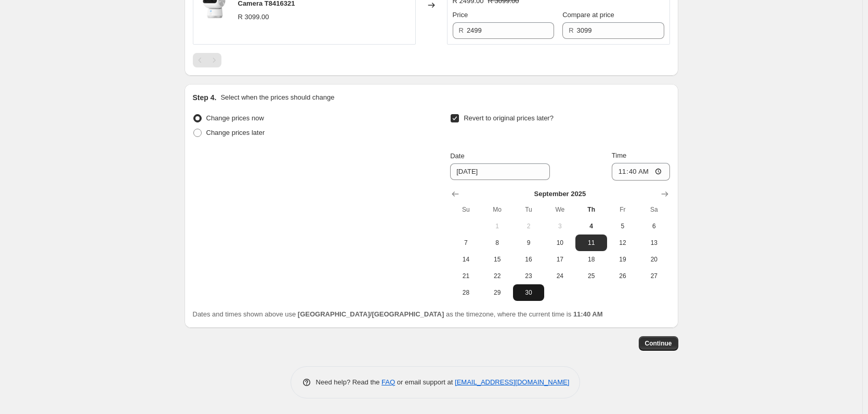  I want to click on span: 10, so click(560, 243).